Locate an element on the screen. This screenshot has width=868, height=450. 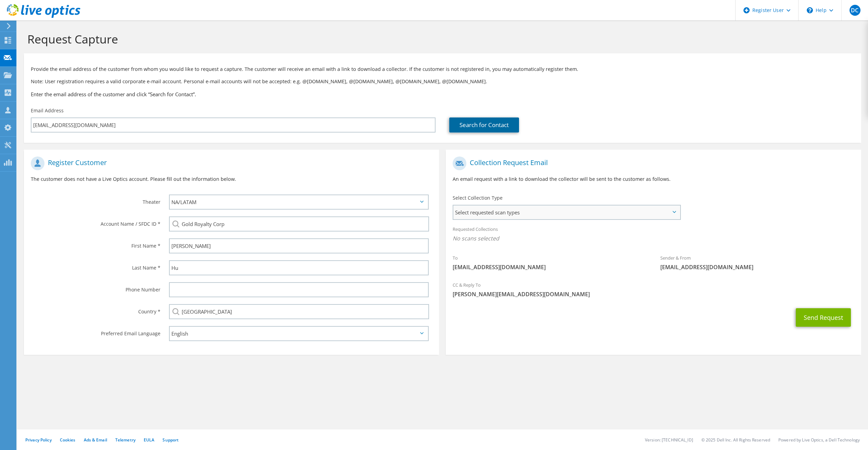
p: An email request with a link to download the collector will be sent to the customer as follows. is located at coordinates (653, 179).